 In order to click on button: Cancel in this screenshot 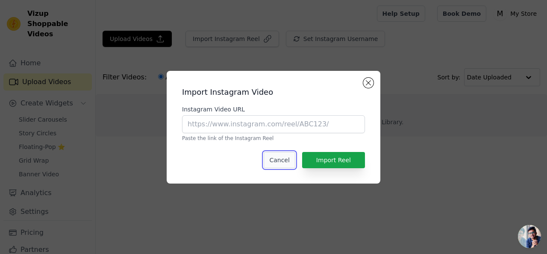, I will do `click(279, 160)`.